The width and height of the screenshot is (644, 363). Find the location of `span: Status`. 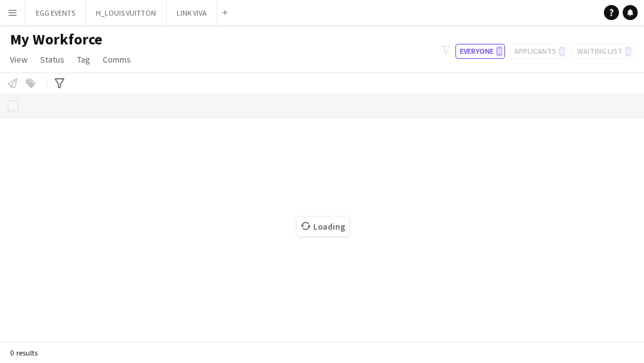

span: Status is located at coordinates (52, 60).